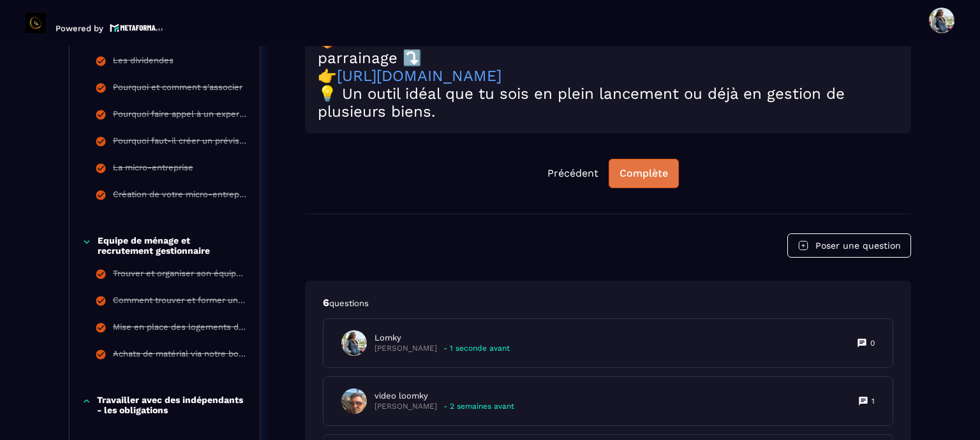 This screenshot has height=440, width=980. Describe the element at coordinates (608, 49) in the screenshot. I see `h2: 🎁 Et bonne nouvelle : avec notre lien de parrainage ⤵️` at that location.